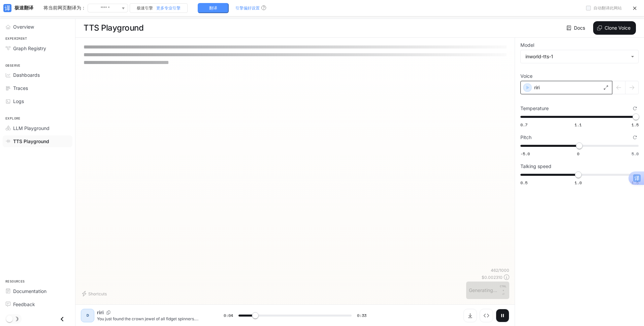 The height and width of the screenshot is (326, 644). Describe the element at coordinates (492, 277) in the screenshot. I see `p: $ 0.002310` at that location.